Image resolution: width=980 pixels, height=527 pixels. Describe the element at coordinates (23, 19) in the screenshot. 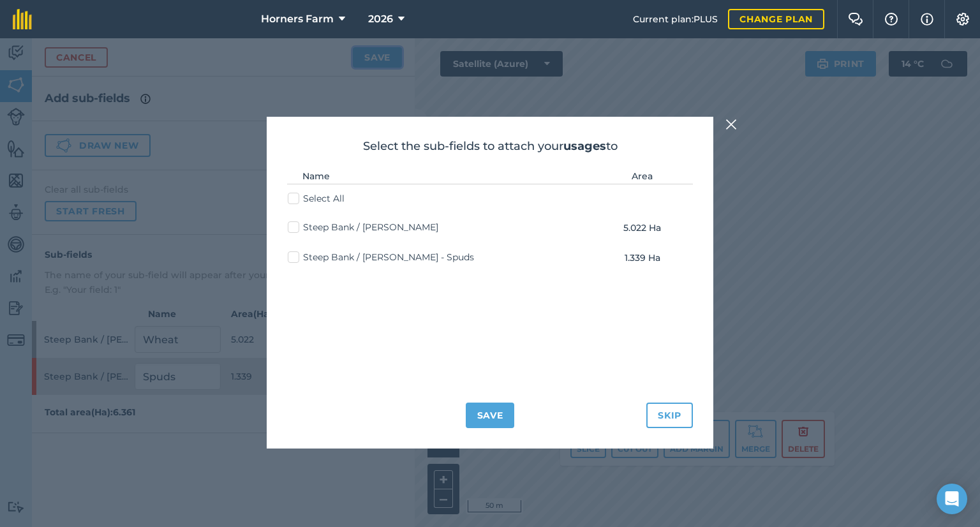

I see `img: fieldmargin Logo` at that location.